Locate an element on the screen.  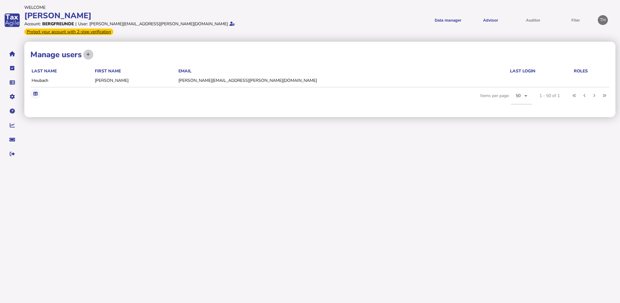
th: first name is located at coordinates (135, 71).